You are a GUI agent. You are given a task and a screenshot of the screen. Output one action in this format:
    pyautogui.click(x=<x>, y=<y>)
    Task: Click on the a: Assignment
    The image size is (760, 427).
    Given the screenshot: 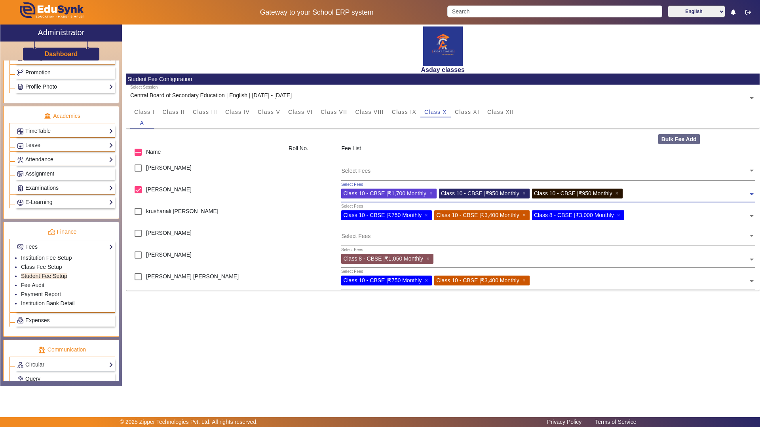 What is the action you would take?
    pyautogui.click(x=65, y=174)
    